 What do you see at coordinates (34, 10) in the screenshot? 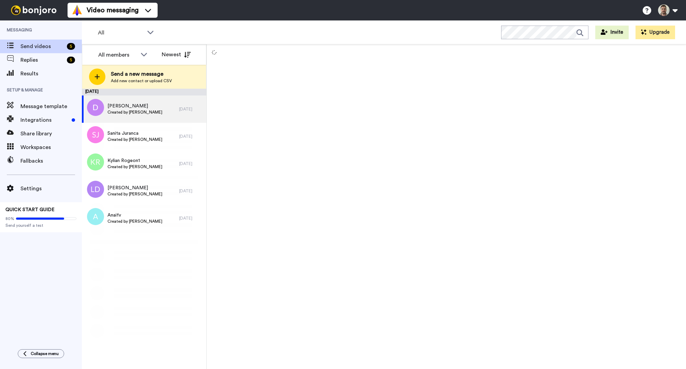
I see `img: bj-logo-header-white.svg` at bounding box center [34, 10].